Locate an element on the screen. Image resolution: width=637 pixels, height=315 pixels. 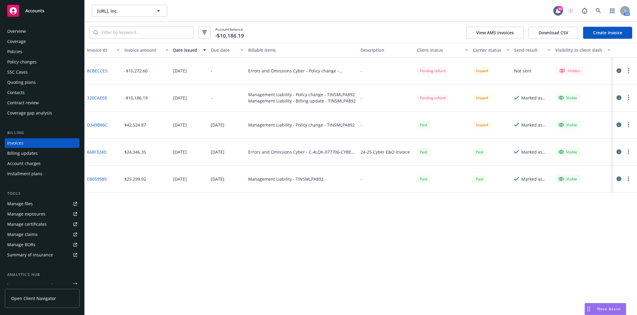
svg: Search is located at coordinates (96, 33).